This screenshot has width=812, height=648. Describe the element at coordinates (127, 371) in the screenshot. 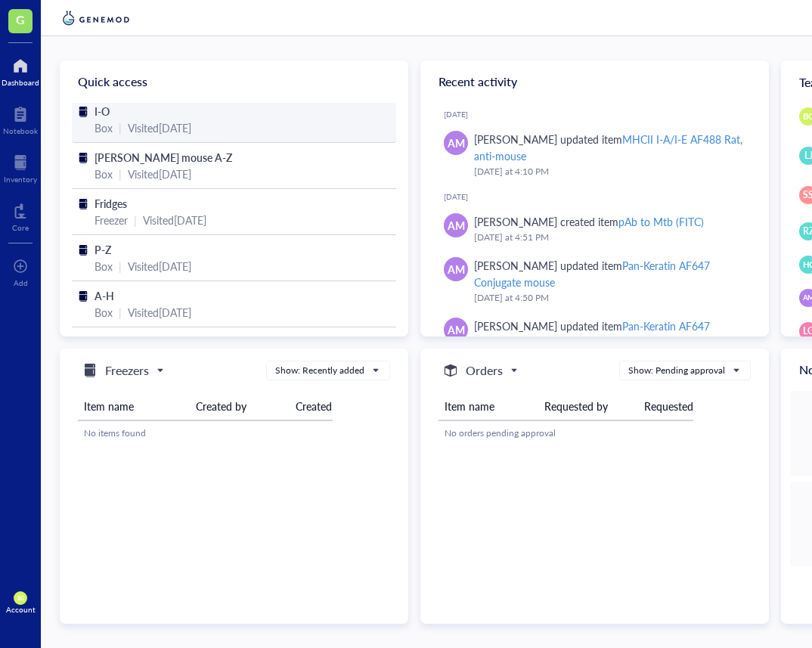

I see `h5: Freezers` at that location.